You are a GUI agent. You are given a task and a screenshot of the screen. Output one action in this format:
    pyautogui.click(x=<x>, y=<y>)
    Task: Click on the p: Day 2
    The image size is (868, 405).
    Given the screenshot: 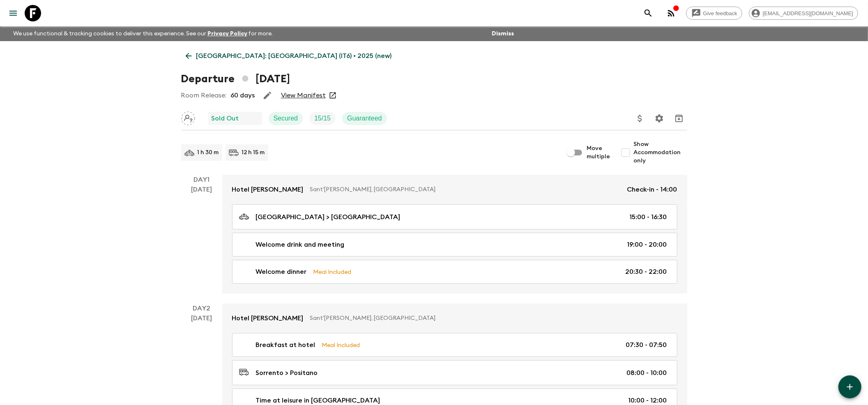 What is the action you would take?
    pyautogui.click(x=202, y=308)
    